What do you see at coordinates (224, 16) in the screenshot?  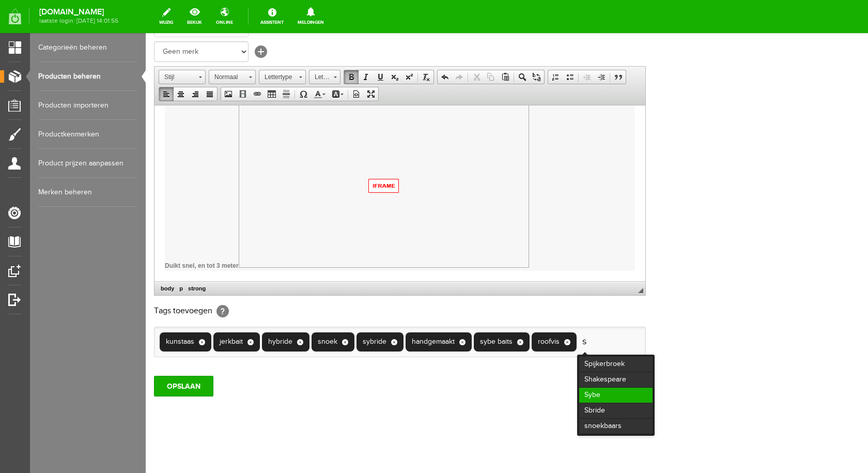 I see `a: online` at bounding box center [224, 16].